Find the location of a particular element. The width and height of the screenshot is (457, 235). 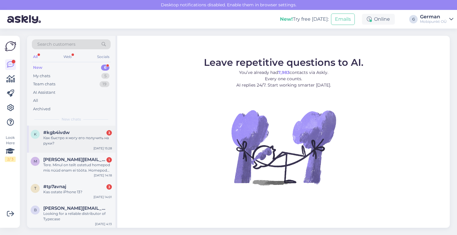

div: Tere. Minul on teilt ostetud homepod mis nüüd enam ei tööta. Homepod tuli korraks seinast [PERSON... is located at coordinates (78, 168).